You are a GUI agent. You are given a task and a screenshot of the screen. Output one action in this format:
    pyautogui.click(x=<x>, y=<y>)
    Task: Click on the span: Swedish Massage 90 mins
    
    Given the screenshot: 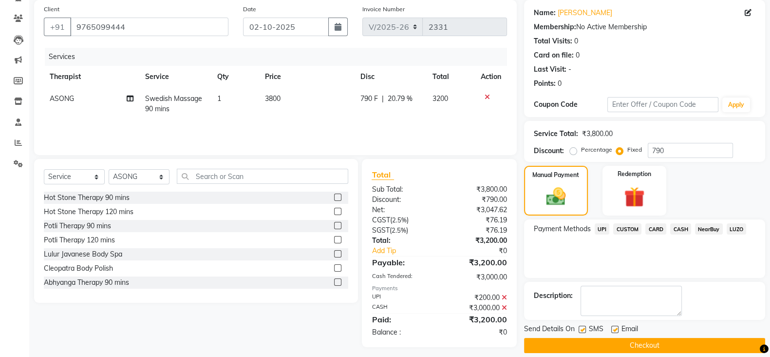 What is the action you would take?
    pyautogui.click(x=173, y=103)
    